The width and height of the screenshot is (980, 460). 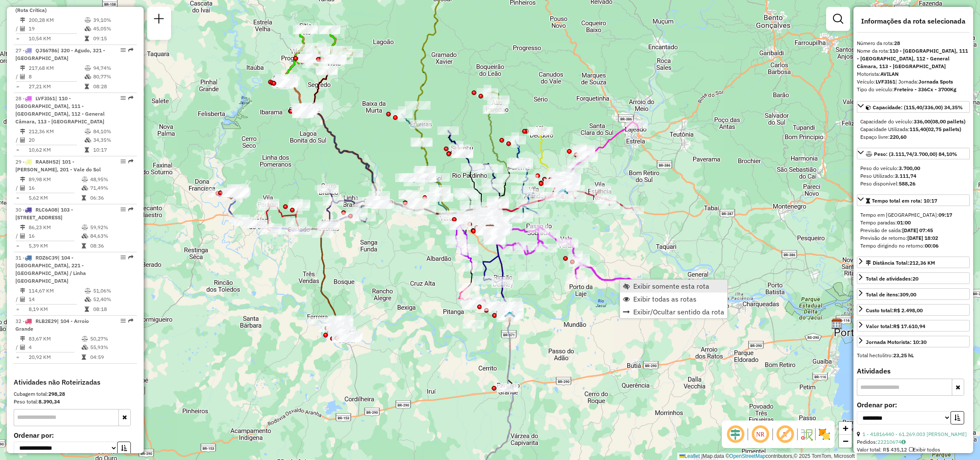 I want to click on img: Santa Cruz FAD, so click(x=491, y=229).